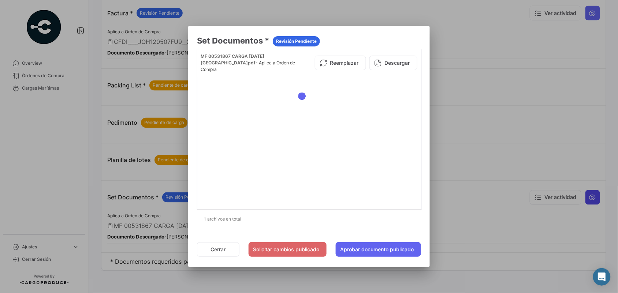 The height and width of the screenshot is (293, 618). What do you see at coordinates (287, 250) in the screenshot?
I see `button: Solicitar cambios publicado` at bounding box center [287, 250].